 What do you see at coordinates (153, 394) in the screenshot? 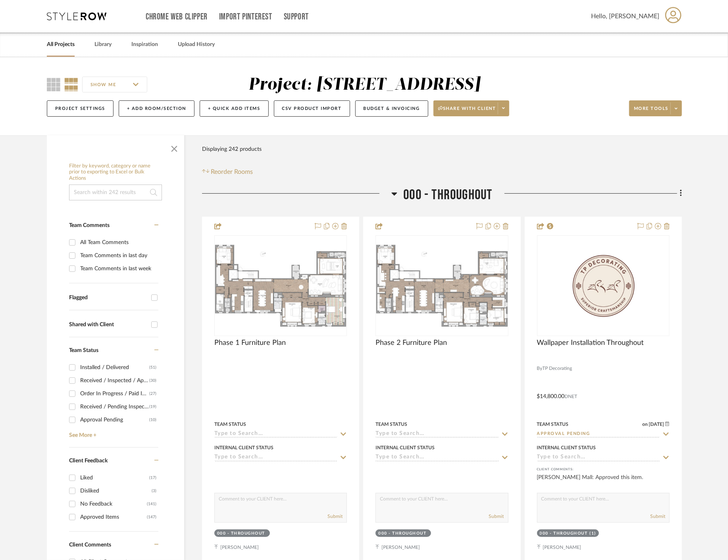
I see `div: (27)` at bounding box center [153, 394].